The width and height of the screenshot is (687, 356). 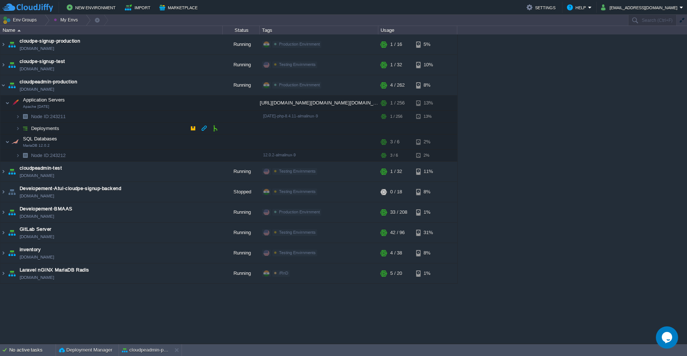 What do you see at coordinates (50, 41) in the screenshot?
I see `span: cloudpe-signup-production` at bounding box center [50, 41].